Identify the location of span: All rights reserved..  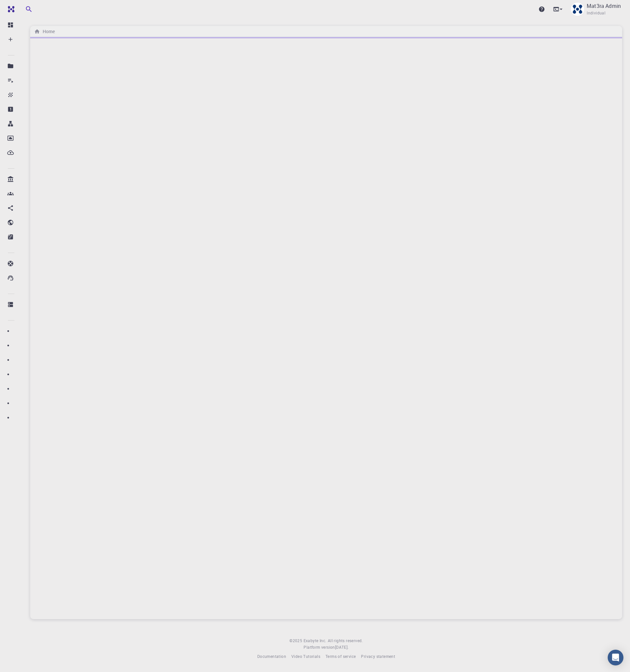
(345, 640).